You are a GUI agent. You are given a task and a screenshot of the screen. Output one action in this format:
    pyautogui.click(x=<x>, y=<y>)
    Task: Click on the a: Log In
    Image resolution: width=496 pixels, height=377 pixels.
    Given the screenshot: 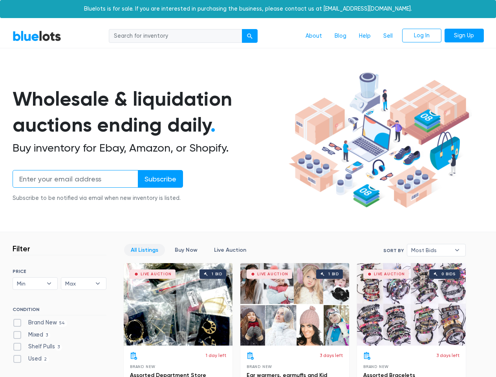 What is the action you would take?
    pyautogui.click(x=421, y=36)
    